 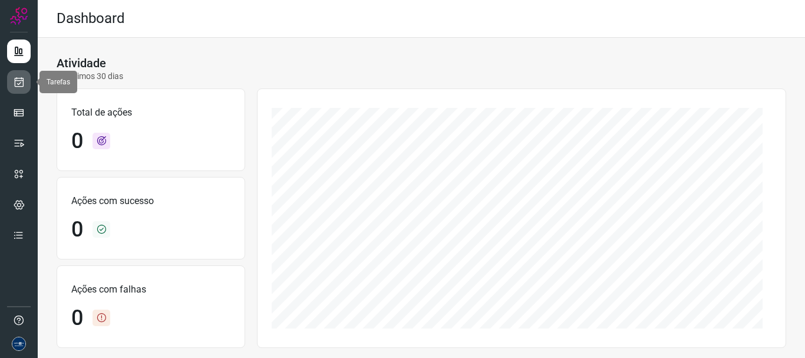 I want to click on img: Logo, so click(x=19, y=16).